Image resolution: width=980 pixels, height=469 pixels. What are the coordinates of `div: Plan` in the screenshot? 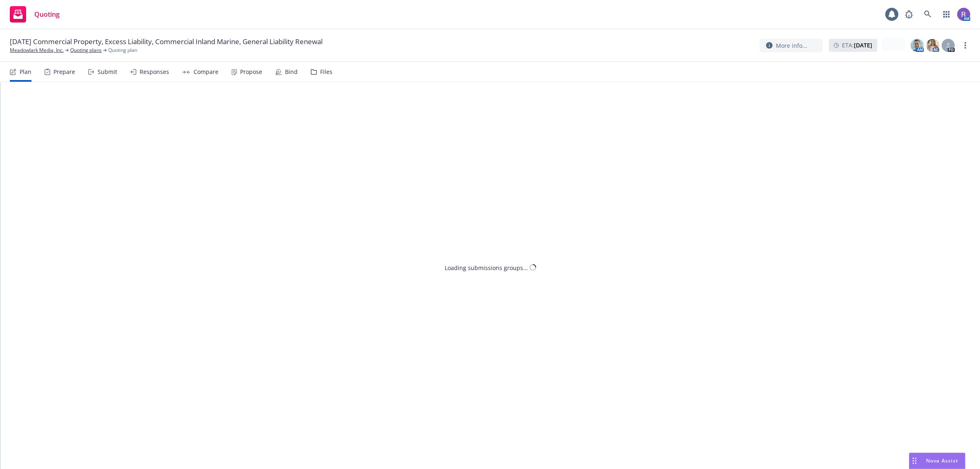 It's located at (25, 71).